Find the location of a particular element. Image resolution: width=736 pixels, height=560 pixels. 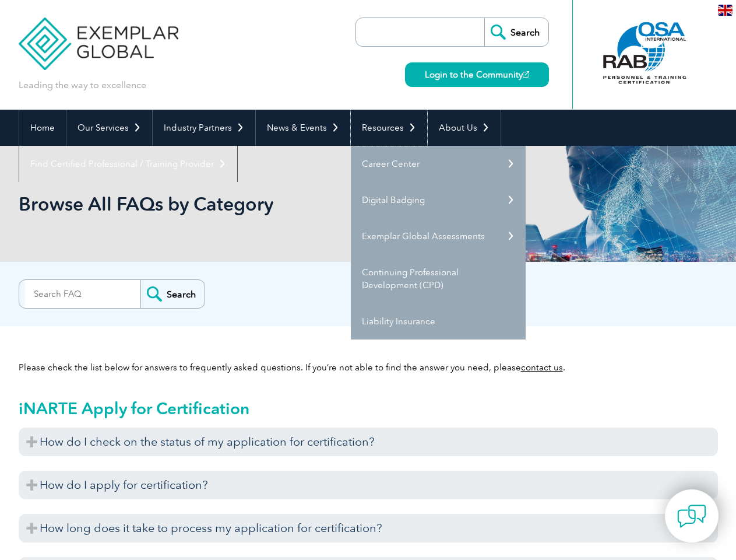

p: Leading the way to excellence is located at coordinates (82, 85).